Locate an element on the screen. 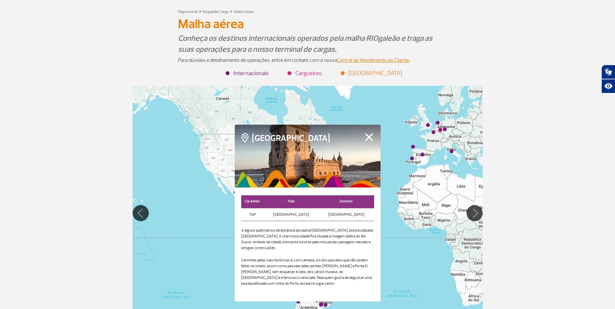  a: Central de Atendimento ao Cliente is located at coordinates (373, 60).